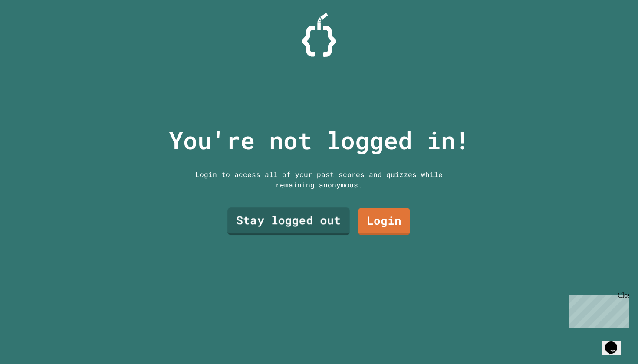  What do you see at coordinates (319, 180) in the screenshot?
I see `div: Login to access all of your past scores and quizzes while remaining anonymous.` at bounding box center [319, 180].